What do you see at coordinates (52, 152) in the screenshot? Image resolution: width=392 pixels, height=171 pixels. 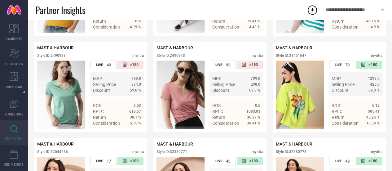 I see `div: Style ID: 32044266` at bounding box center [52, 152].